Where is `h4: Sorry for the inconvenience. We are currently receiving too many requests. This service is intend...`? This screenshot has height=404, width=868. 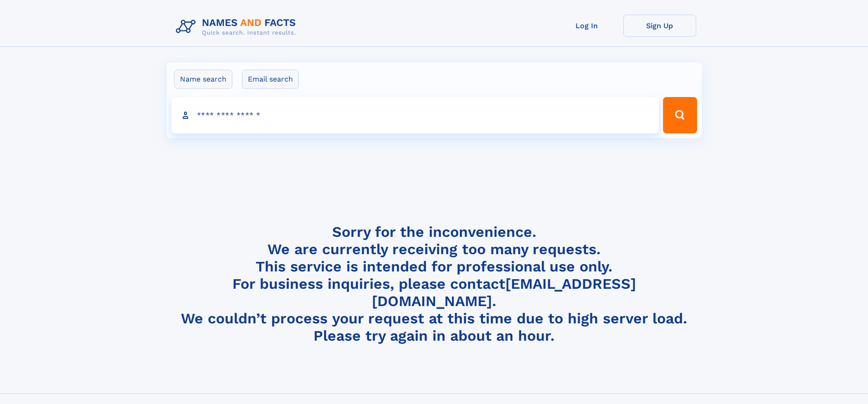
h4: Sorry for the inconvenience. We are currently receiving too many requests. This service is intend... is located at coordinates (434, 283).